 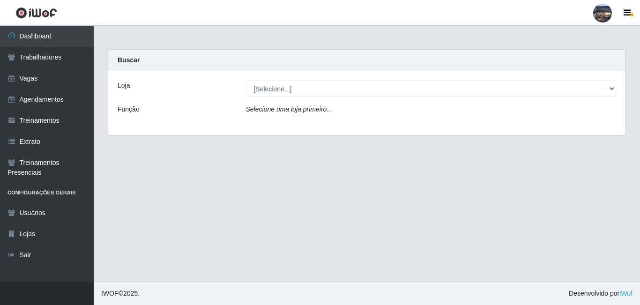 I want to click on span: Desenvolvido por, so click(x=600, y=293).